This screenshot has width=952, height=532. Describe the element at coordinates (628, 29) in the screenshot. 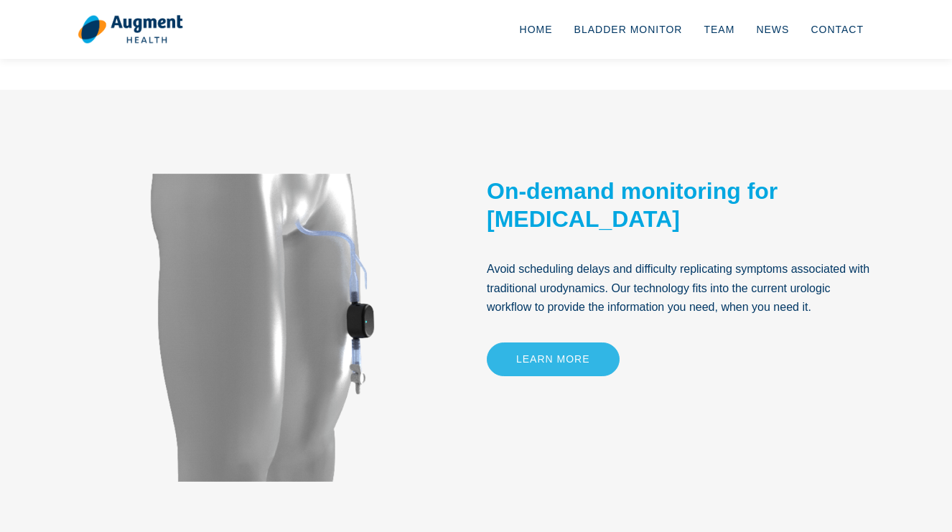

I see `a: Bladder Monitor` at that location.